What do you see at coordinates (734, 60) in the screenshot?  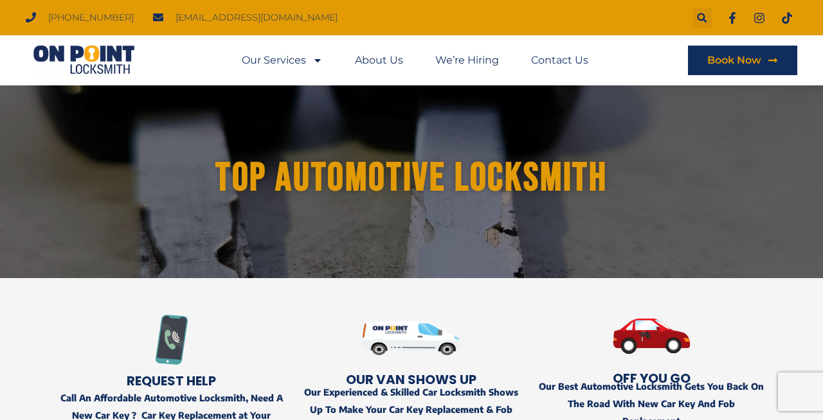 I see `span: Book Now` at bounding box center [734, 60].